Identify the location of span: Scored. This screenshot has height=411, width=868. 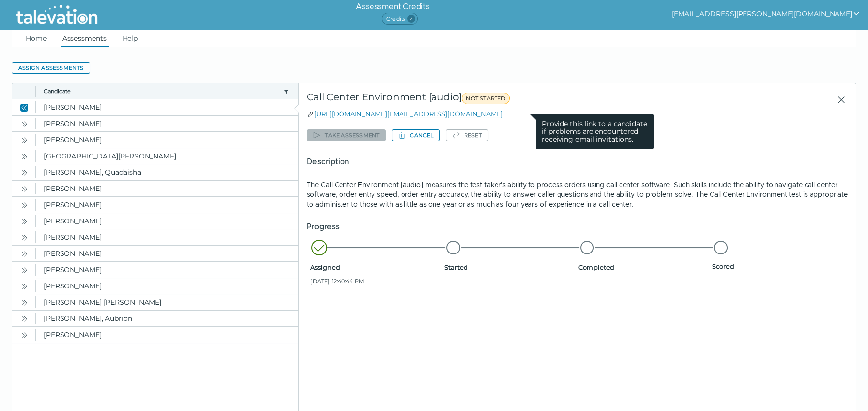
(777, 266).